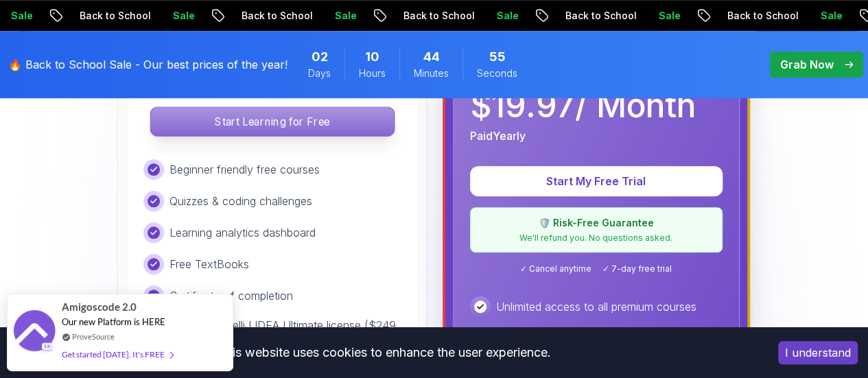 The image size is (868, 378). What do you see at coordinates (231, 295) in the screenshot?
I see `p: Certificate of completion` at bounding box center [231, 295].